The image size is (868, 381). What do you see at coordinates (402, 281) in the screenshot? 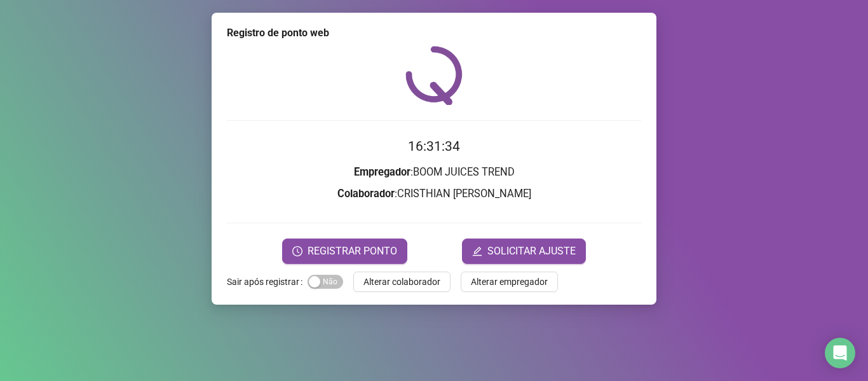
I see `span: Alterar colaborador` at bounding box center [402, 281].